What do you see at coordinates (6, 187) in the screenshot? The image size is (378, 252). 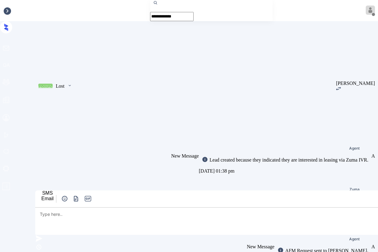 I see `span: profile` at bounding box center [6, 187].